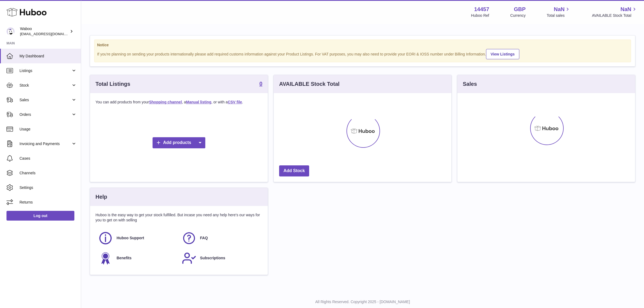 The width and height of the screenshot is (644, 308). I want to click on img: internalAdmin-14457@internal.huboo.com, so click(10, 32).